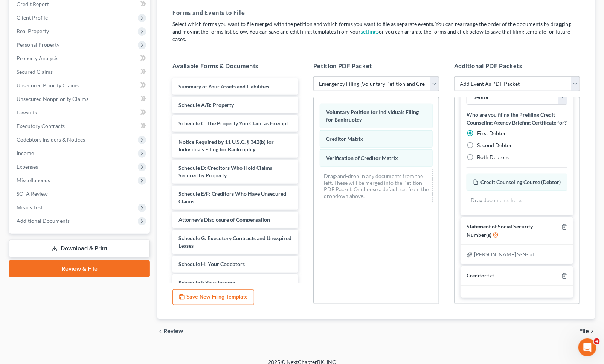  What do you see at coordinates (597, 342) in the screenshot?
I see `span: 4` at bounding box center [597, 342].